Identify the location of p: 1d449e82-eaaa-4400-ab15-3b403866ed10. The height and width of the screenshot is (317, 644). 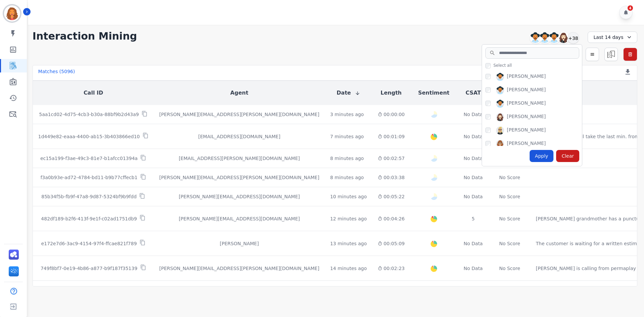
(89, 137).